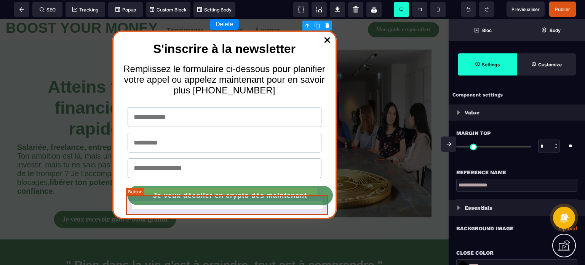  What do you see at coordinates (550, 64) in the screenshot?
I see `strong: Customize` at bounding box center [550, 64].